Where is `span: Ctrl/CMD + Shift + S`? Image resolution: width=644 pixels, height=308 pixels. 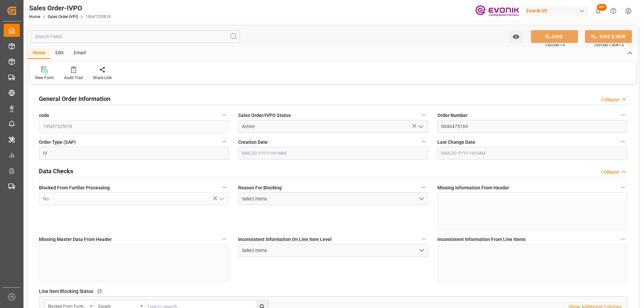 span: Ctrl/CMD + Shift + S is located at coordinates (609, 45).